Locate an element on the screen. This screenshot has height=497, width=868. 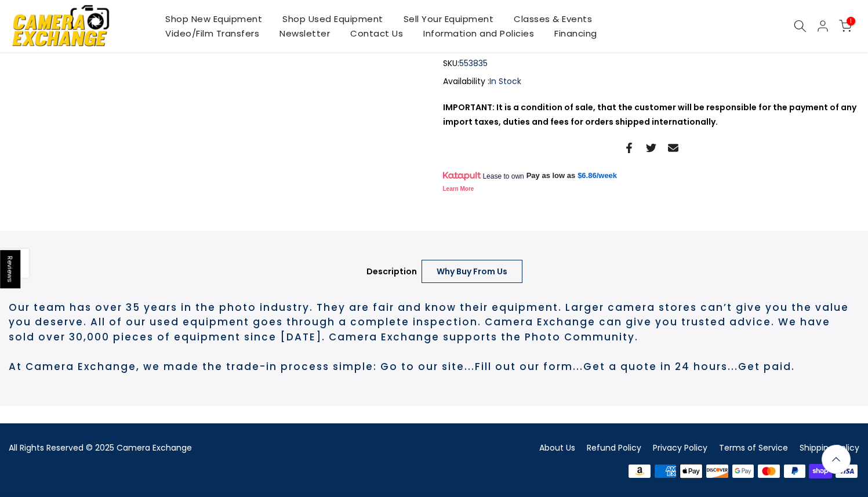
a: Shipping Policy is located at coordinates (829, 447).